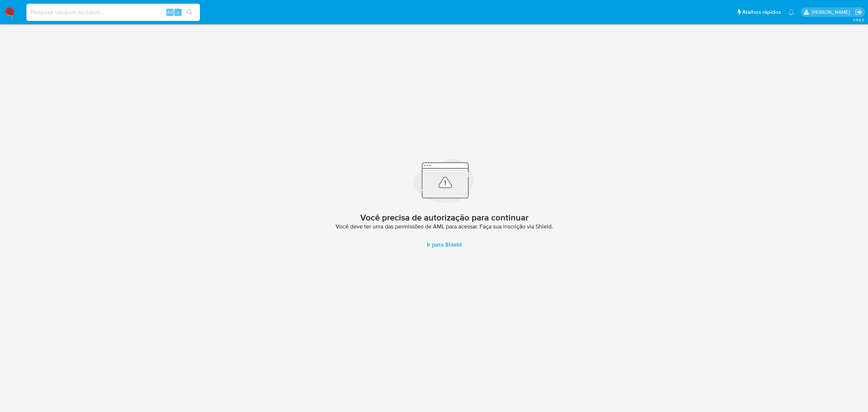 The image size is (868, 412). Describe the element at coordinates (791, 12) in the screenshot. I see `a: Notificações` at that location.